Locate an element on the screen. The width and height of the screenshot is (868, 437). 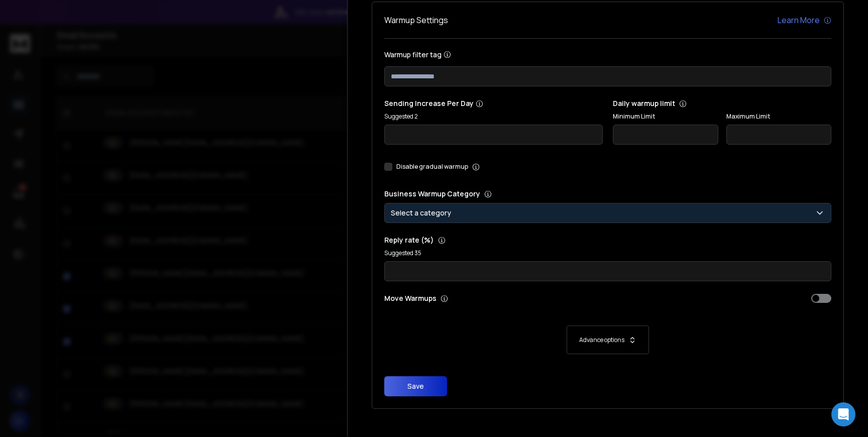
div: Open Intercom Messenger is located at coordinates (843, 414).